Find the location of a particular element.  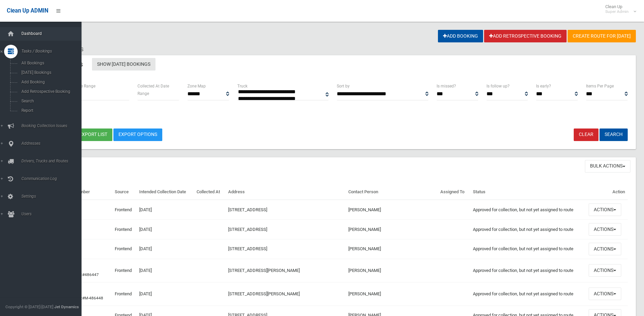

span: Tasks / Bookings is located at coordinates (53, 51).